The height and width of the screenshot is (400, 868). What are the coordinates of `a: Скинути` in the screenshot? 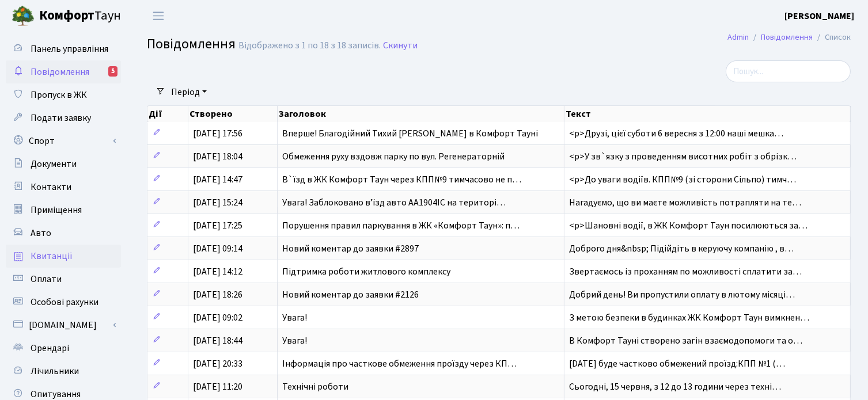 It's located at (400, 45).